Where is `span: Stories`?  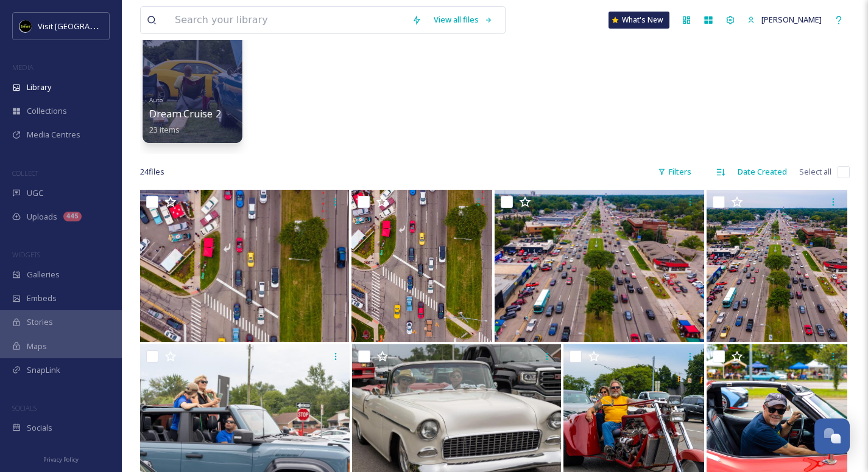 span: Stories is located at coordinates (39, 321).